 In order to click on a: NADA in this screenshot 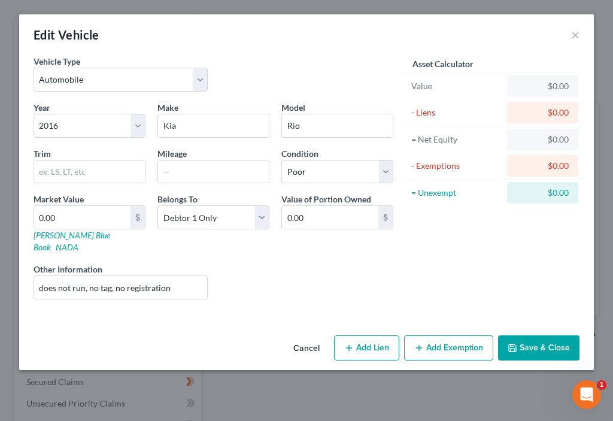, I will do `click(67, 247)`.